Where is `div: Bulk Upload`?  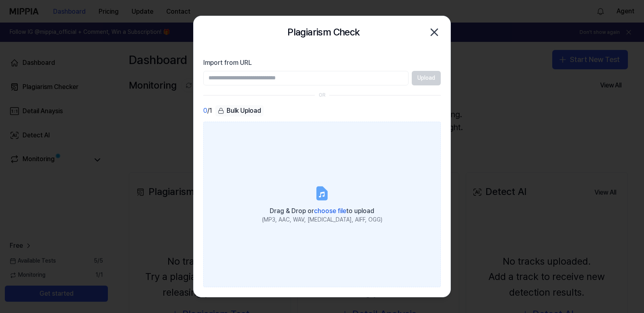
div: Bulk Upload is located at coordinates (240, 111).